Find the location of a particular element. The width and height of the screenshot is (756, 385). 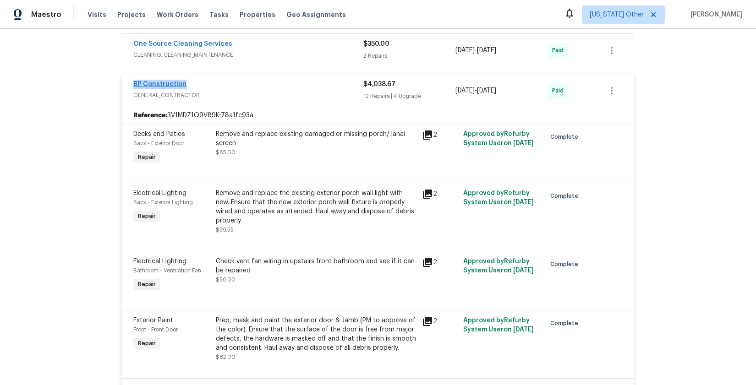

span: Visits is located at coordinates (97, 15).